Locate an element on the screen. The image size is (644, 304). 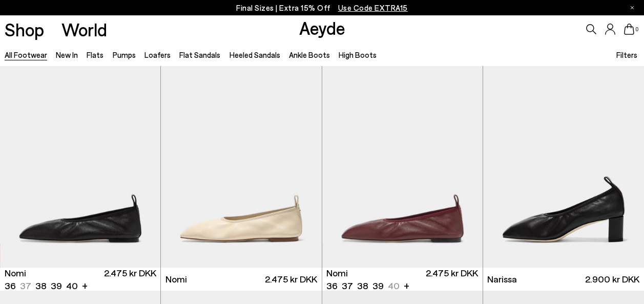
a: Nomi 2.475 kr DKK is located at coordinates (241, 279).